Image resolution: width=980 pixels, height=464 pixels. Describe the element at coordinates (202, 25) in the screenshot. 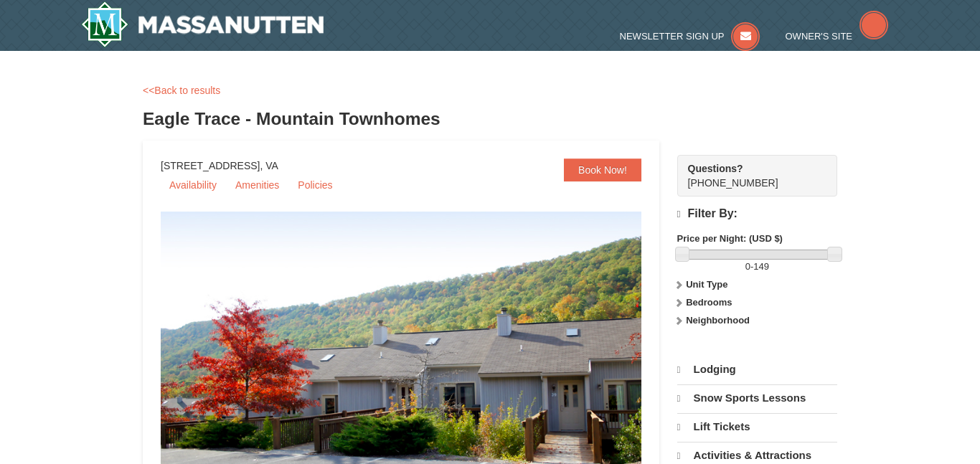

I see `img: Massanutten Resort Logo` at that location.